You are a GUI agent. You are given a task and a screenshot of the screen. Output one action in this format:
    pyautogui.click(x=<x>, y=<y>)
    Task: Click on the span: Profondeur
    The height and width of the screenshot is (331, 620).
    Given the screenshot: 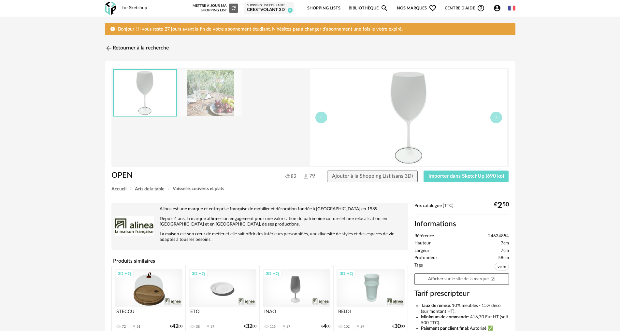 What is the action you would take?
    pyautogui.click(x=425, y=258)
    